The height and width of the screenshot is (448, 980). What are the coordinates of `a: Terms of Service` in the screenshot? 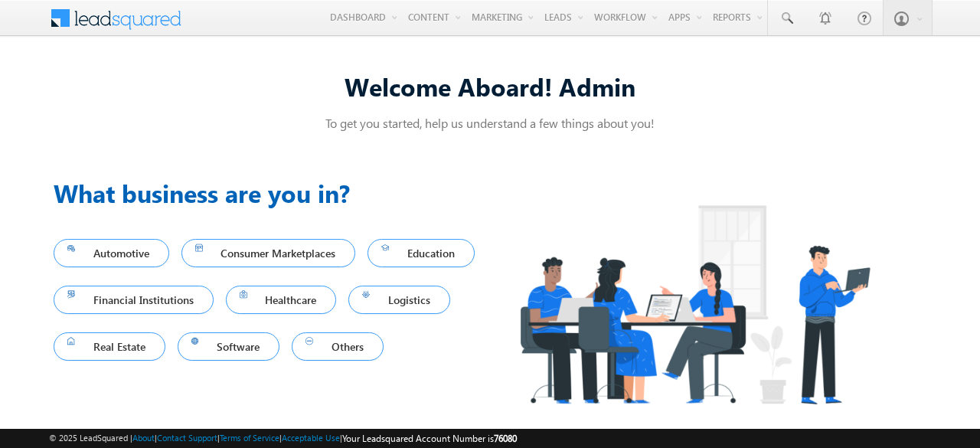 It's located at (249, 437).